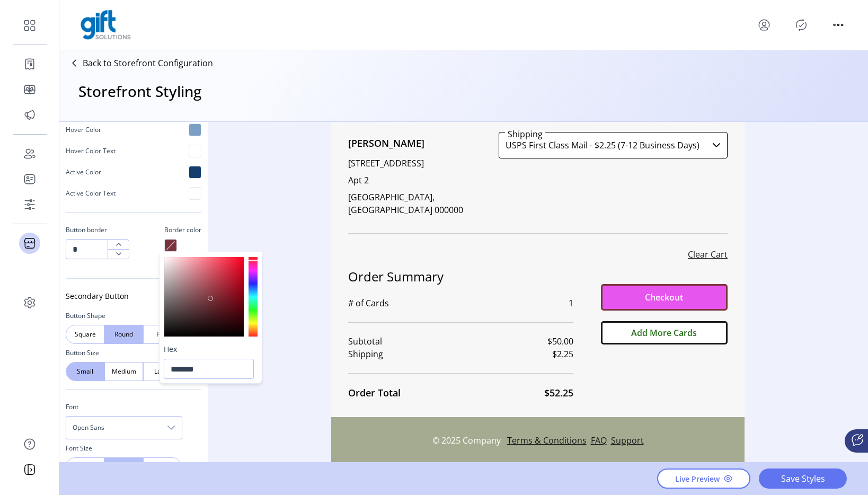 Image resolution: width=868 pixels, height=495 pixels. What do you see at coordinates (183, 230) in the screenshot?
I see `p: Border color` at bounding box center [183, 230].